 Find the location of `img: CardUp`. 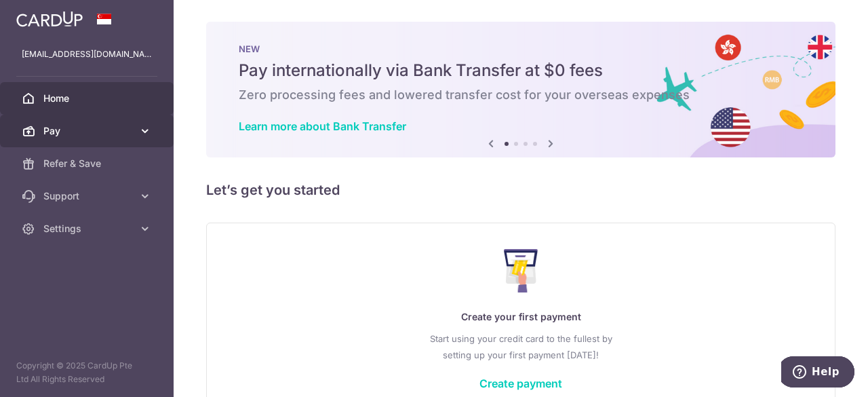

img: CardUp is located at coordinates (49, 19).